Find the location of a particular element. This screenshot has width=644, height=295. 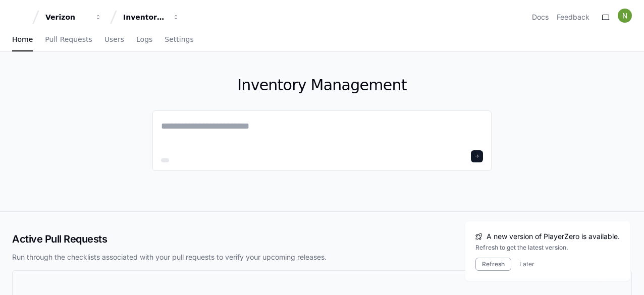

p: Run through the checklists associated with your pull requests to verify your upcoming releases. is located at coordinates (322, 257).